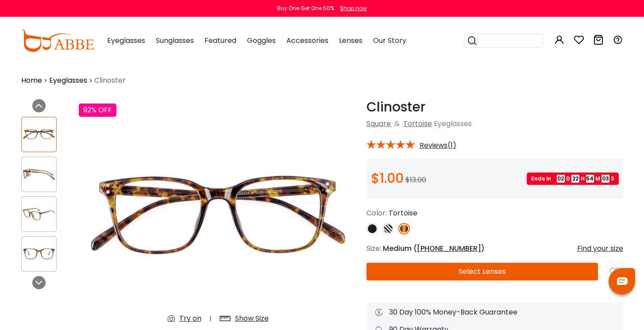 The height and width of the screenshot is (330, 644). Describe the element at coordinates (613, 179) in the screenshot. I see `span: S` at that location.